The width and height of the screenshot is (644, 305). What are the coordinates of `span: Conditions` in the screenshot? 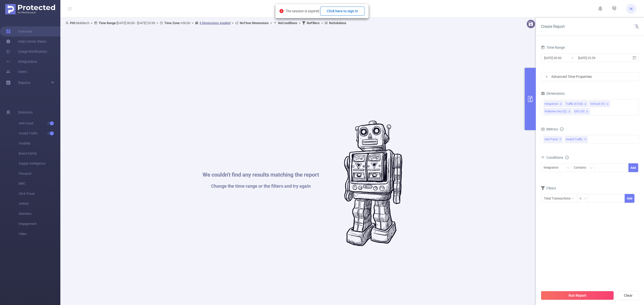 It's located at (557, 158).